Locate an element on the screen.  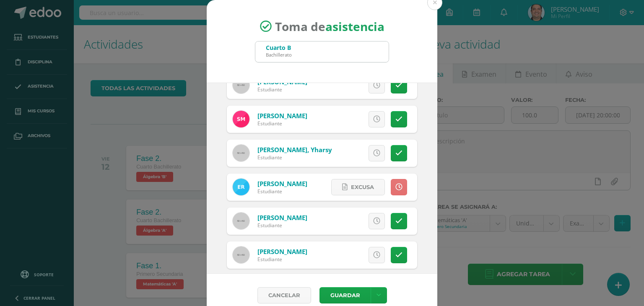
img: c582b95b2812b29065aa618ef739c122.png is located at coordinates (241, 119).